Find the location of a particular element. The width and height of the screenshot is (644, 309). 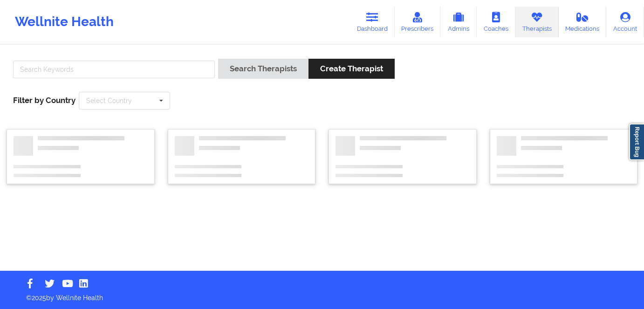

a: Coaches is located at coordinates (496, 22).